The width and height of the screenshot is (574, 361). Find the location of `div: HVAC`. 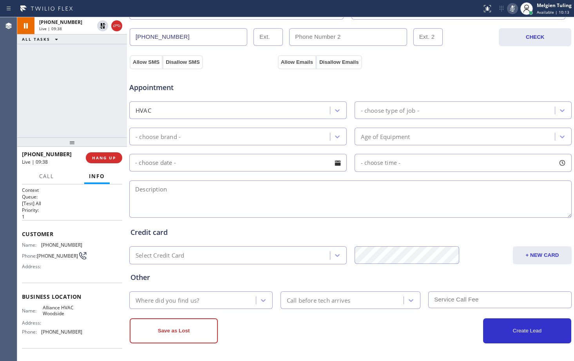

div: HVAC is located at coordinates (143, 110).